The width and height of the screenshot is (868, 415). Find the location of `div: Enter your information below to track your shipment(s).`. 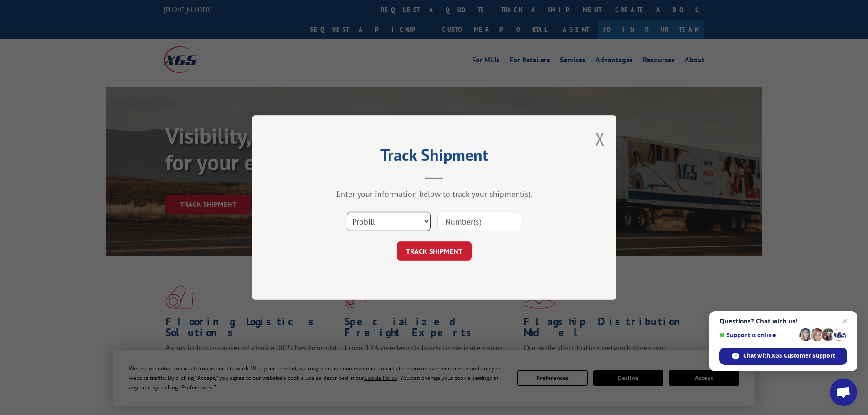

div: Enter your information below to track your shipment(s). is located at coordinates (434, 194).